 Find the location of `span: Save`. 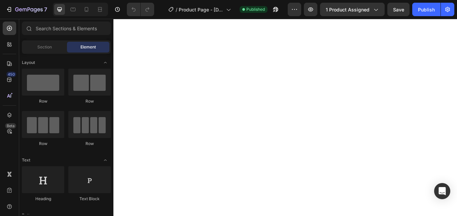

span: Save is located at coordinates (399, 9).